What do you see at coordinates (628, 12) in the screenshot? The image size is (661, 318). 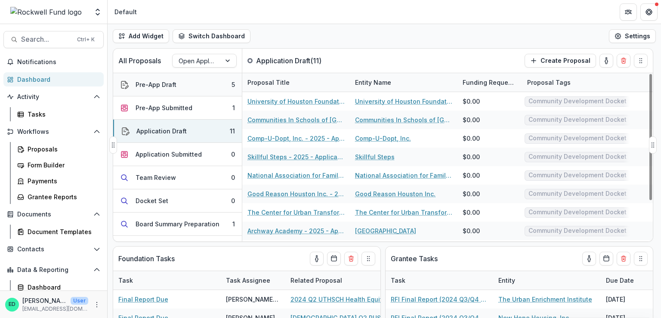 I see `button: Partners` at bounding box center [628, 12].